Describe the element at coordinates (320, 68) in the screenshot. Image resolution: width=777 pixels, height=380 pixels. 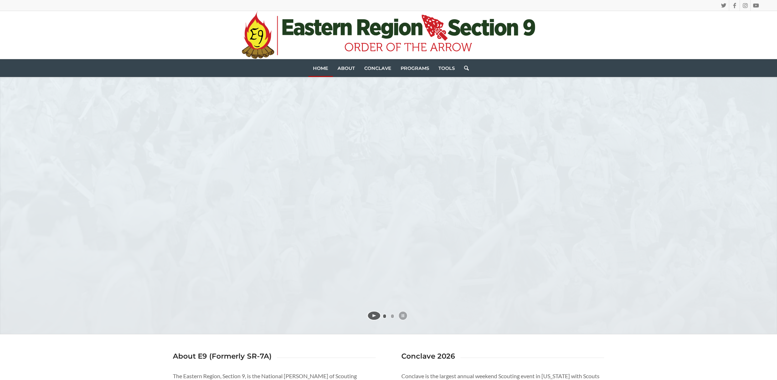
I see `span: Home` at that location.